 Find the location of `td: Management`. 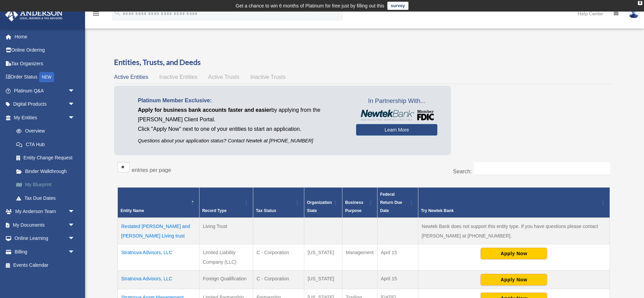

td: Management is located at coordinates (360, 257).